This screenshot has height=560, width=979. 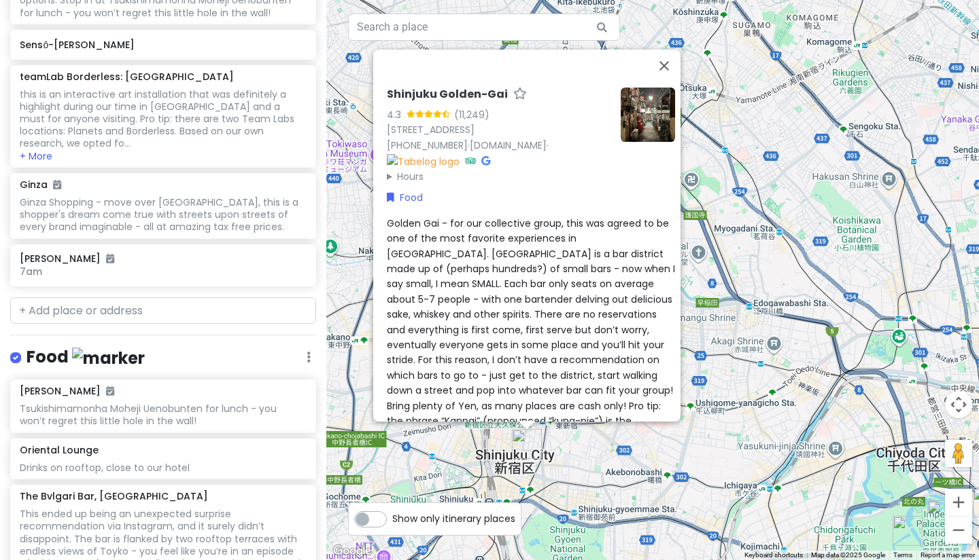 I want to click on i: Google Maps, so click(x=485, y=160).